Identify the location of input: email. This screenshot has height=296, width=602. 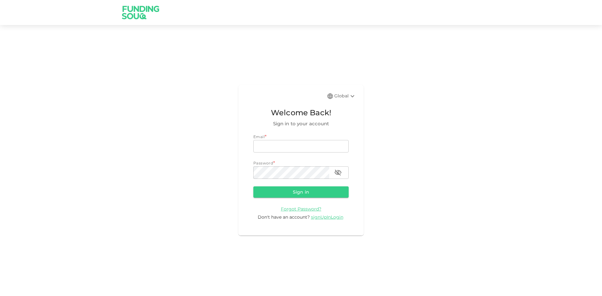
(301, 146).